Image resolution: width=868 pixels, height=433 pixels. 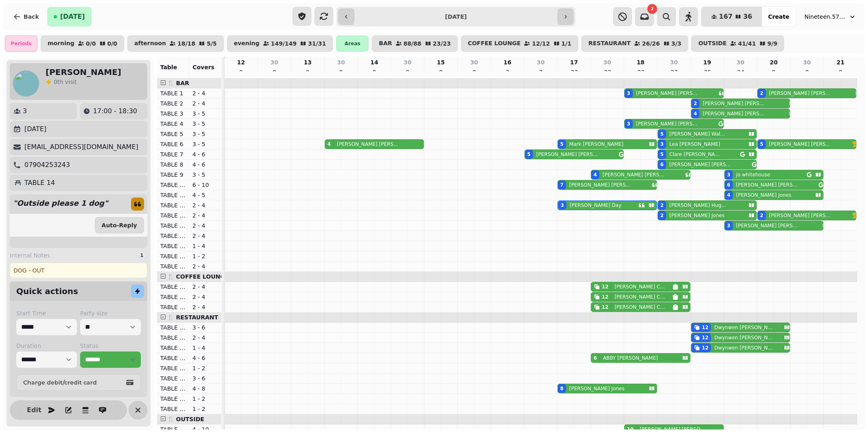 What do you see at coordinates (173, 307) in the screenshot?
I see `p: TABLE 22` at bounding box center [173, 307].